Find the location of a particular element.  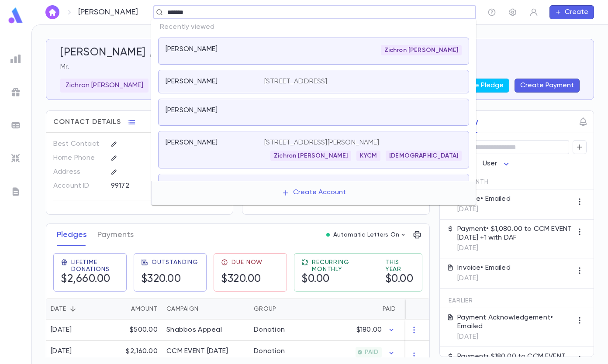

p: Mr. is located at coordinates (319, 67).